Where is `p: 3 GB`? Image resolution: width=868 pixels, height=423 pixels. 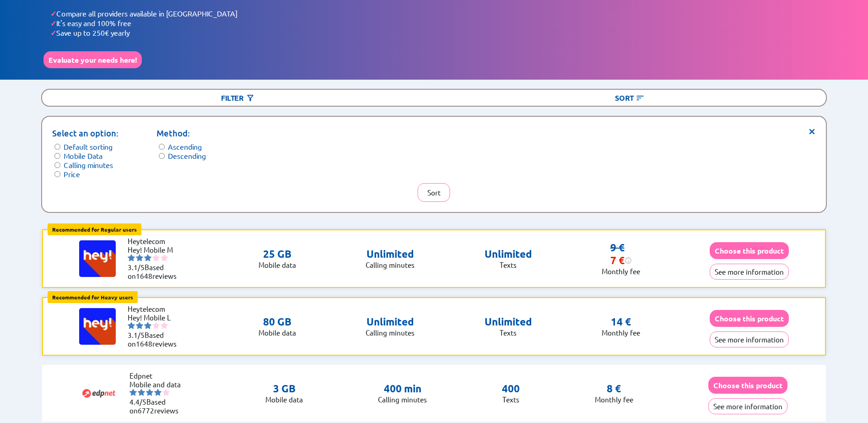 p: 3 GB is located at coordinates (284, 389).